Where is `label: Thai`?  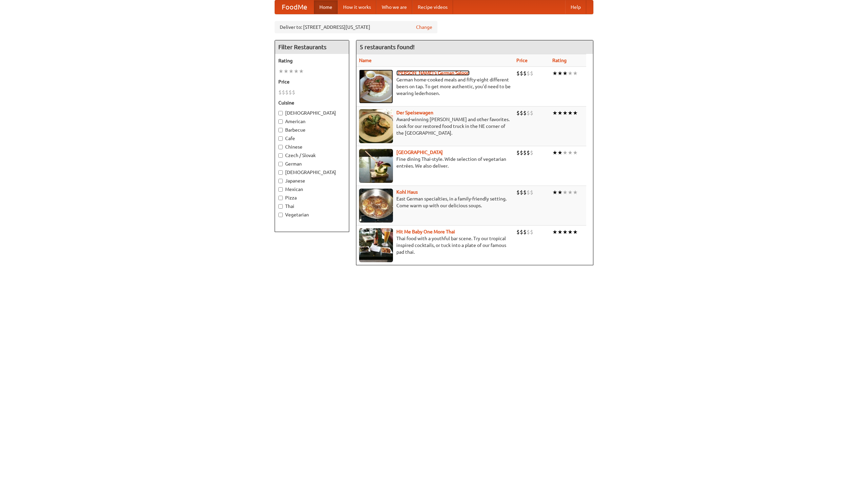
label: Thai is located at coordinates (312, 206).